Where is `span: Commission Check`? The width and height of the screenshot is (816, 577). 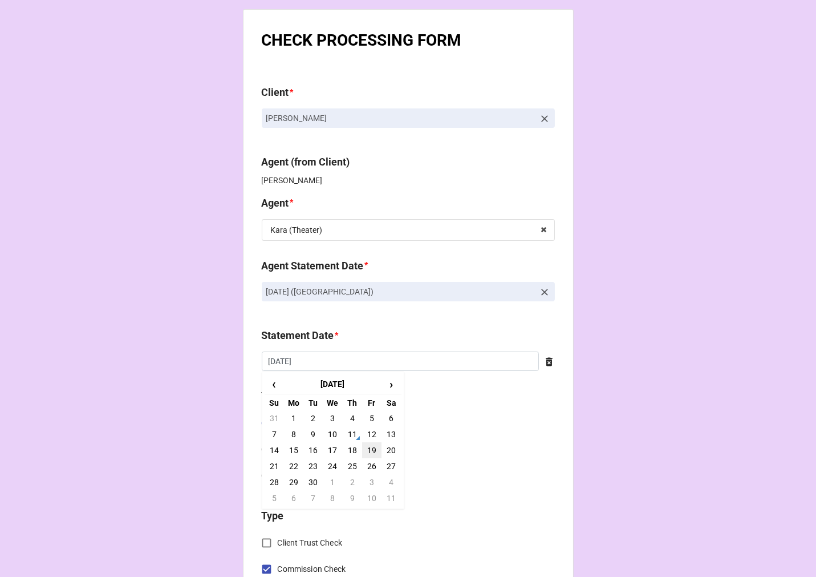 span: Commission Check is located at coordinates (312, 569).